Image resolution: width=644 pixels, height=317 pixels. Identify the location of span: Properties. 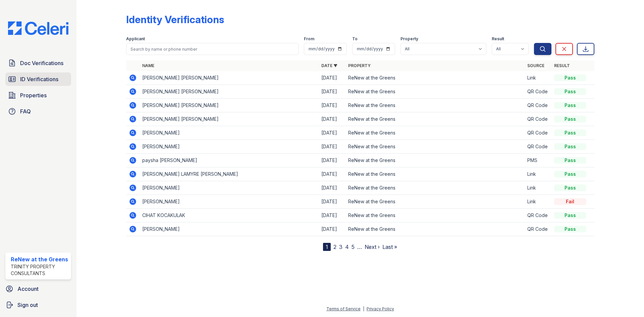
(33, 95).